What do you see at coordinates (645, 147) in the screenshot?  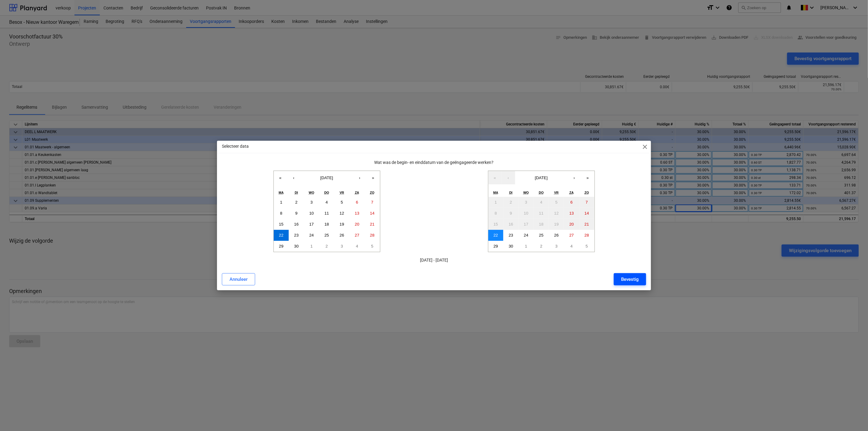 I see `span: close` at bounding box center [645, 147].